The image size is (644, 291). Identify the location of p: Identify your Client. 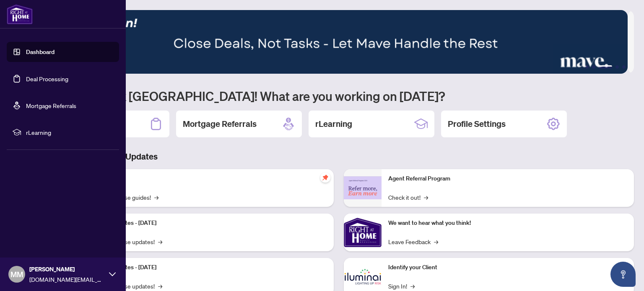
(508, 268).